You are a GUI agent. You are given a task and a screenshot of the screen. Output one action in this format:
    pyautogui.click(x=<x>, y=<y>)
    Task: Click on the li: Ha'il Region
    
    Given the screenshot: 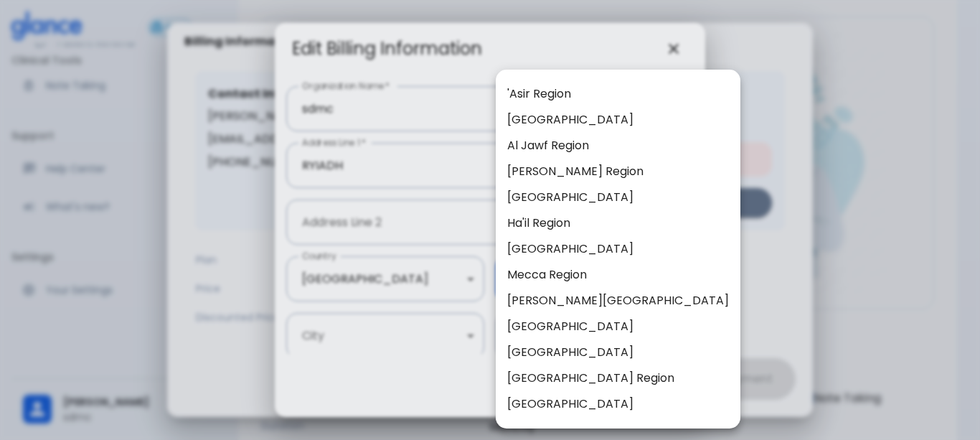 What is the action you would take?
    pyautogui.click(x=618, y=223)
    